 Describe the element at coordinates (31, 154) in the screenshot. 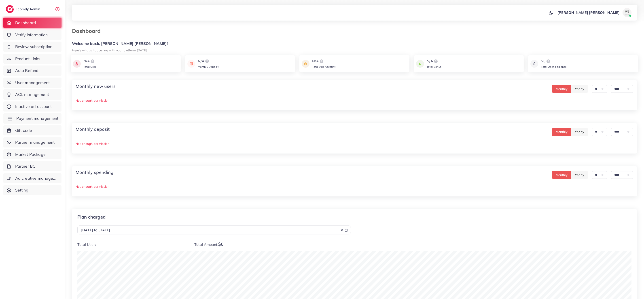

I see `span: Market Package` at that location.